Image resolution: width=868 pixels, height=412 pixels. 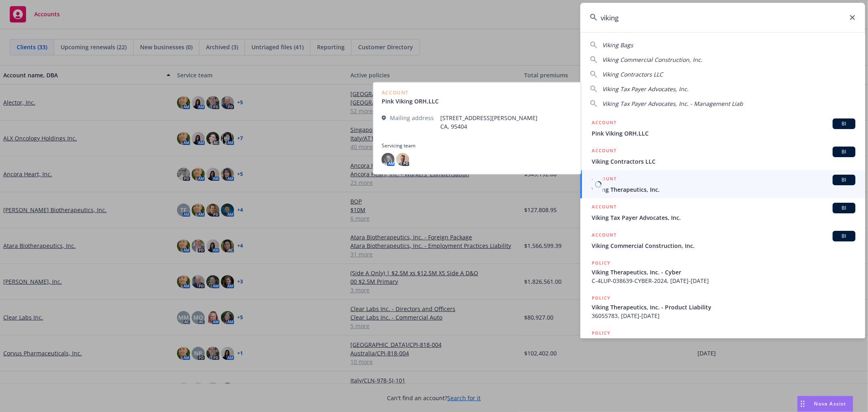 I want to click on span: Viking Therapeutics, Inc. - Cyber, so click(x=723, y=272).